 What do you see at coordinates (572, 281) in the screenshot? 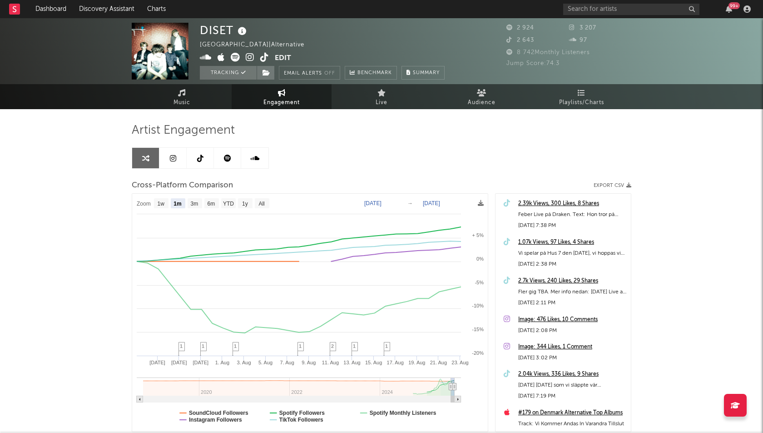
I see `a: 2.7k Views, 240 Likes, 29 Shares` at bounding box center [572, 281].